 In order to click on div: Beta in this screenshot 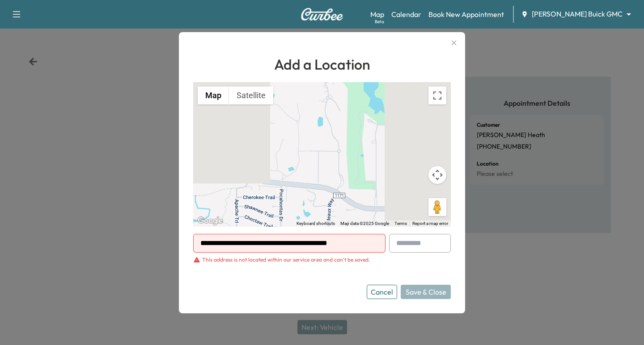, I will do `click(379, 21)`.